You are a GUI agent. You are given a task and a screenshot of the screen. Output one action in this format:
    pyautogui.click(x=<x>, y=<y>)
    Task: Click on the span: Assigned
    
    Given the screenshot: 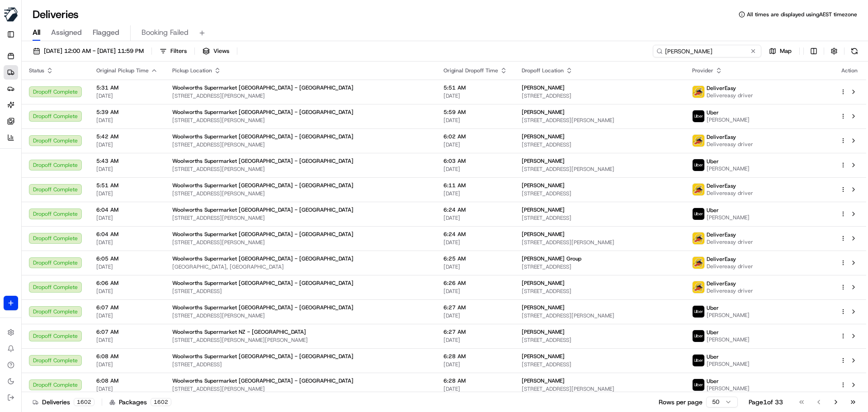 What is the action you would take?
    pyautogui.click(x=66, y=32)
    